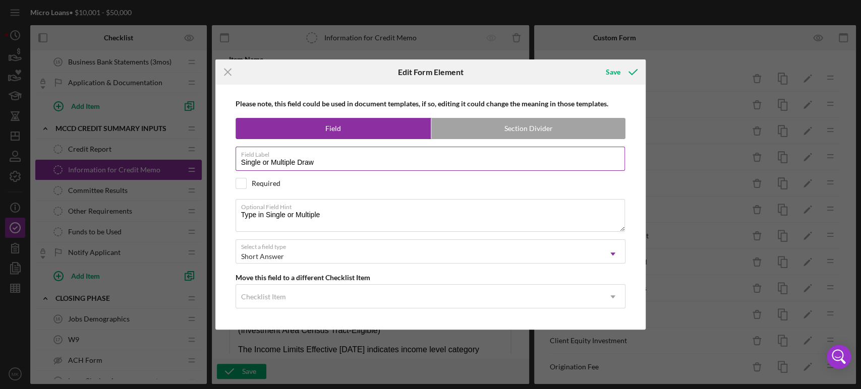  What do you see at coordinates (430, 215) in the screenshot?
I see `textarea: Type in Single or Multiple` at bounding box center [430, 215].